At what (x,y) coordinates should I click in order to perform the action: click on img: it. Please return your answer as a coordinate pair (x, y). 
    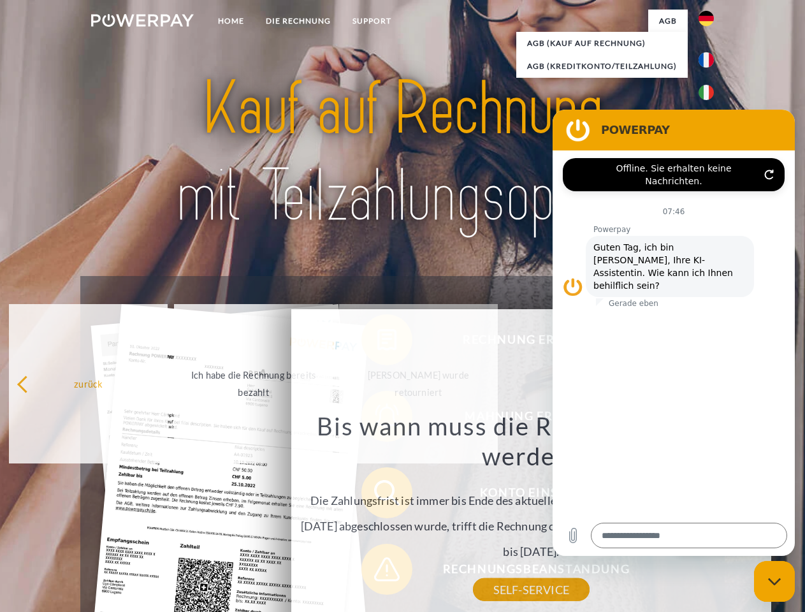
    Looking at the image, I should click on (706, 92).